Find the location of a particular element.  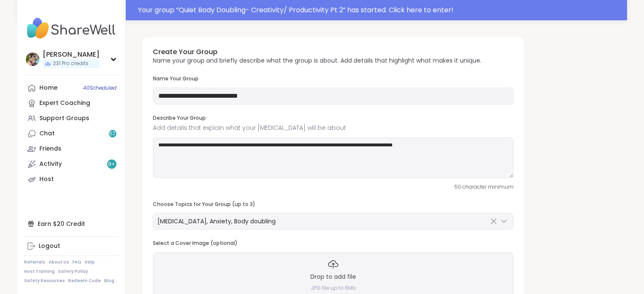

span: 40 Scheduled is located at coordinates (99, 88).